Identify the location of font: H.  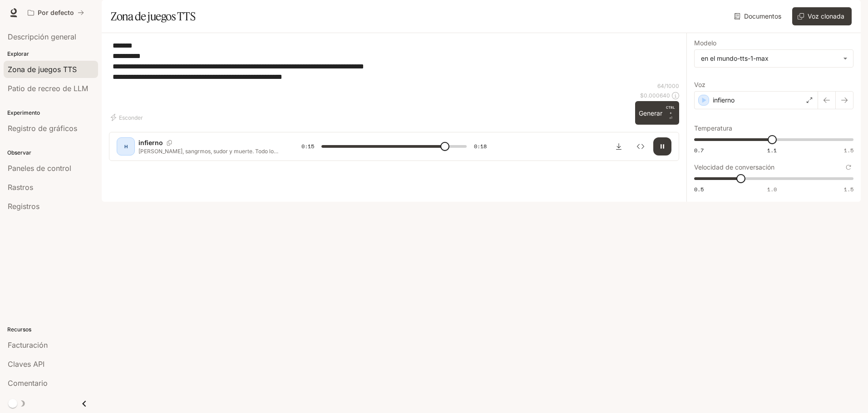
(125, 146).